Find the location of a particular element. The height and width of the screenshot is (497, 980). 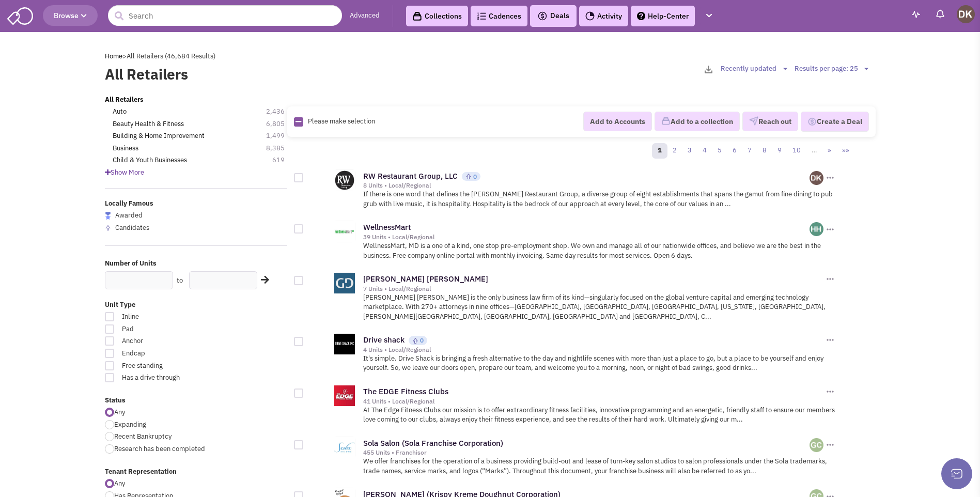

span: Expanding is located at coordinates (130, 424).